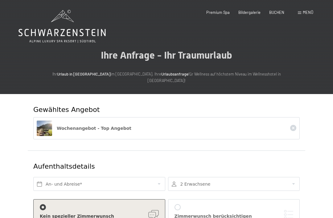  I want to click on span: Wochenangebot - Top Angebot, so click(94, 128).